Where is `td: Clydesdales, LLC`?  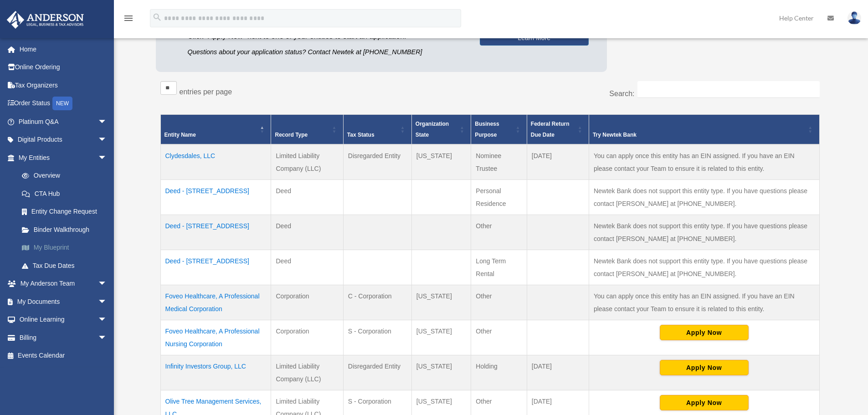 td: Clydesdales, LLC is located at coordinates (215, 162).